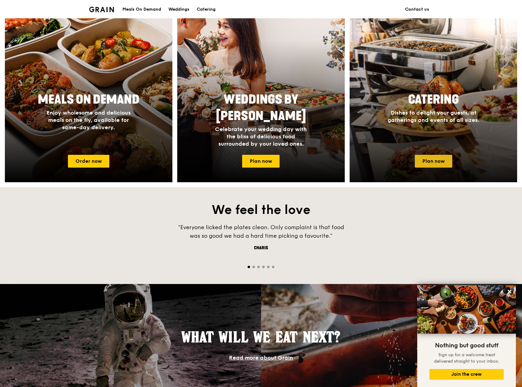  Describe the element at coordinates (206, 9) in the screenshot. I see `a: Catering` at that location.